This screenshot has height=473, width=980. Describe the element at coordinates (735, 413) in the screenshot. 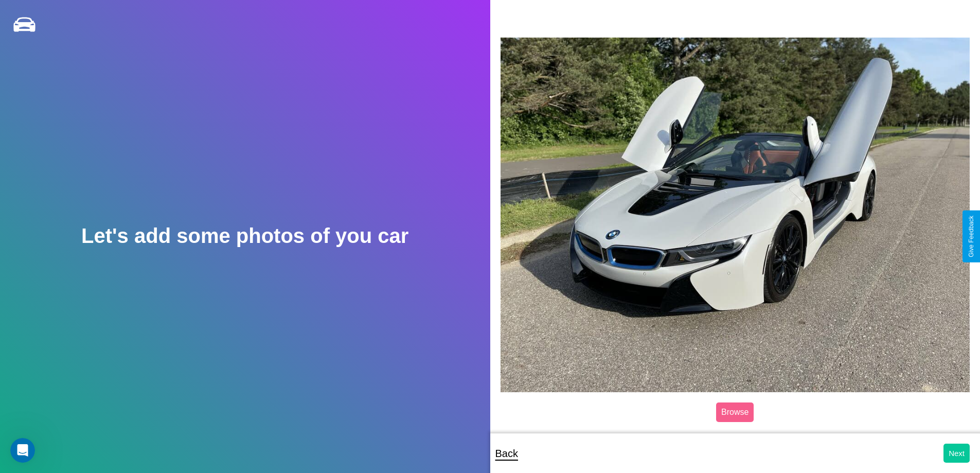

I see `label: Browse` at that location.